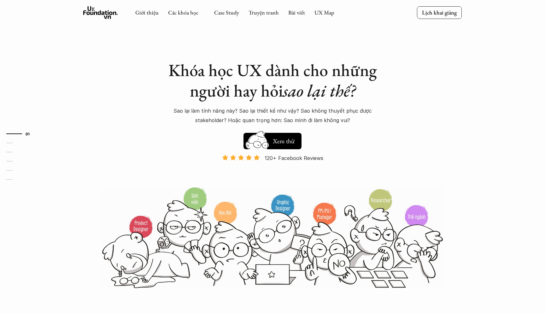 This screenshot has width=545, height=313. I want to click on a: Lịch khai giảng, so click(440, 12).